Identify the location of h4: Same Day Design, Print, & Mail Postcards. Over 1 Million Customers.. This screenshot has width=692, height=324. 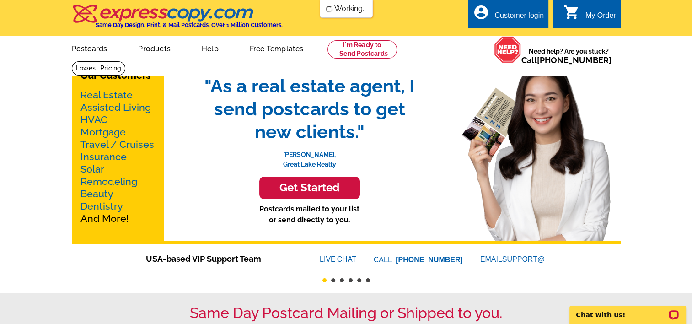
(189, 25).